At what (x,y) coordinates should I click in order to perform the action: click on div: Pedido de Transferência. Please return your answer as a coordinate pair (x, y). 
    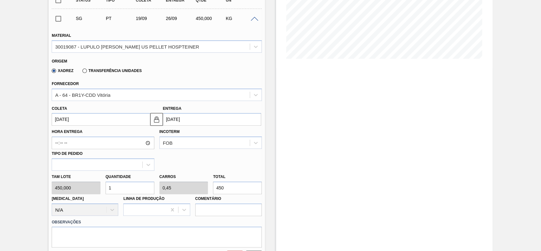
    Looking at the image, I should click on (121, 18).